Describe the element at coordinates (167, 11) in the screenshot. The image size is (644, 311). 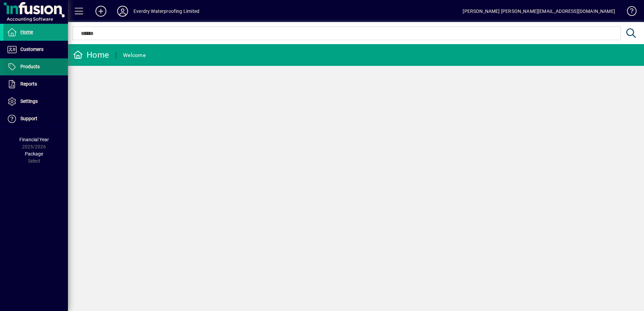
I see `div: Everdry Waterproofing Limited` at that location.